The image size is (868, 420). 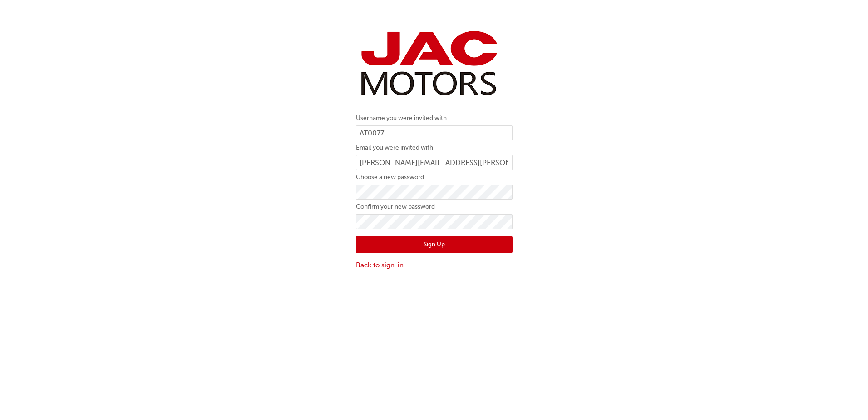 What do you see at coordinates (434, 177) in the screenshot?
I see `label: Choose a new password` at bounding box center [434, 177].